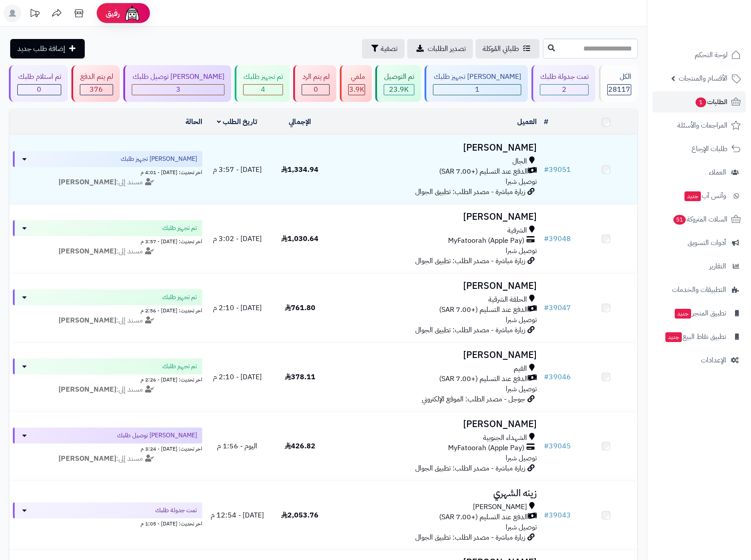  I want to click on h3: زينه الشهري, so click(436, 493).